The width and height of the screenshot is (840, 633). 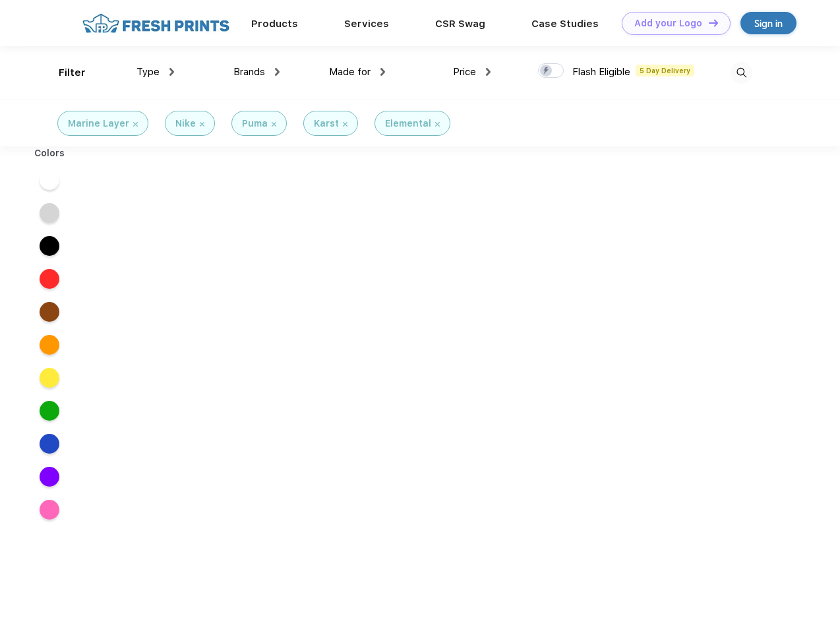 I want to click on img: desktop_search.svg, so click(x=741, y=72).